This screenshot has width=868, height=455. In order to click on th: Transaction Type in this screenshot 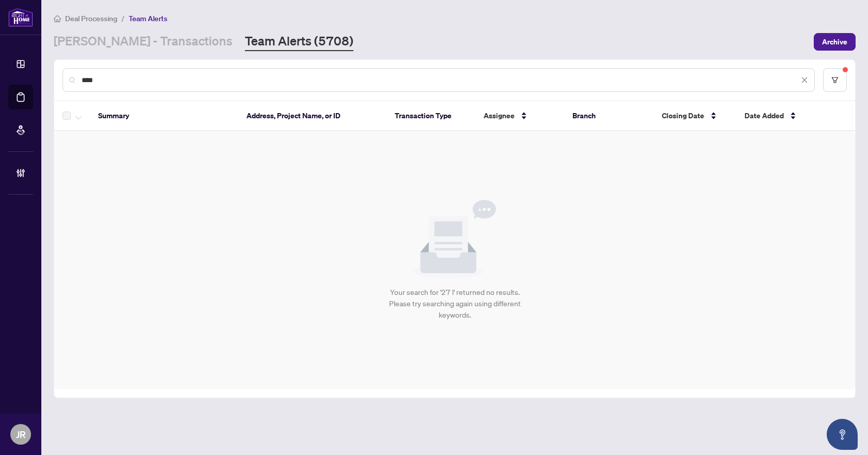, I will do `click(431, 116)`.